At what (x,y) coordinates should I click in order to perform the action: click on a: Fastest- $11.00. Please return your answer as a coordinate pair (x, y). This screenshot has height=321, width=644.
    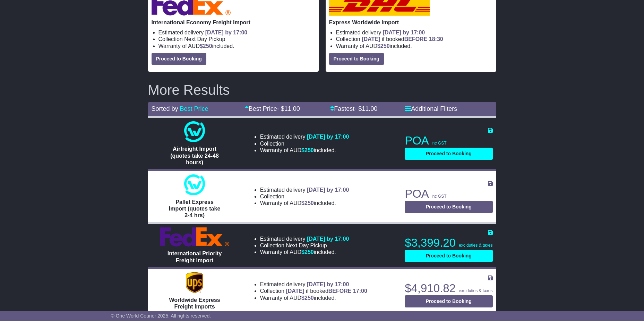
    Looking at the image, I should click on (354, 109).